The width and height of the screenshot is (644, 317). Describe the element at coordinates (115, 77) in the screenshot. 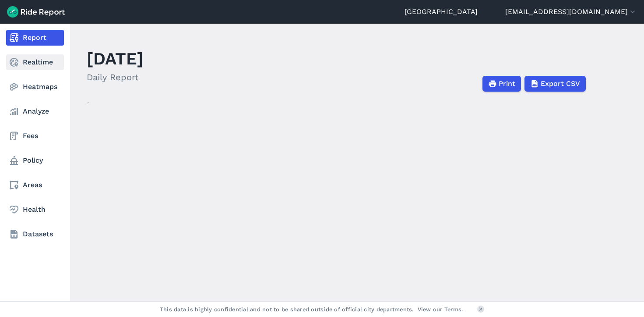

I see `h2: Daily Report` at that location.